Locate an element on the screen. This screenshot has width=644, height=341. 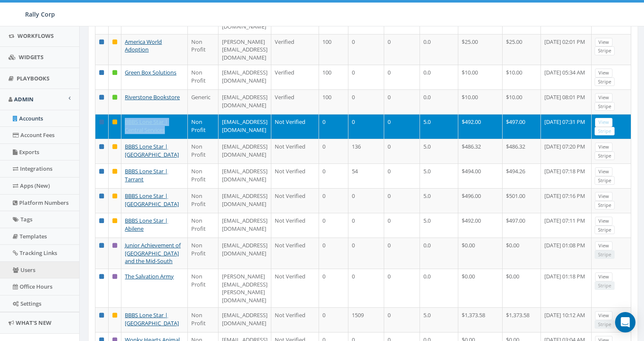
span: Widgets is located at coordinates (31, 57).